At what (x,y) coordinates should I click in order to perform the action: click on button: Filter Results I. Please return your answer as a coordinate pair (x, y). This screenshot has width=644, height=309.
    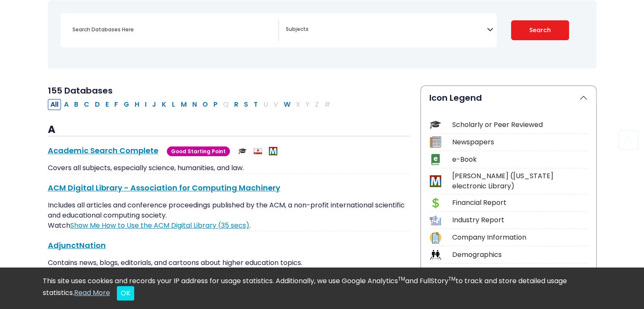
    Looking at the image, I should click on (146, 105).